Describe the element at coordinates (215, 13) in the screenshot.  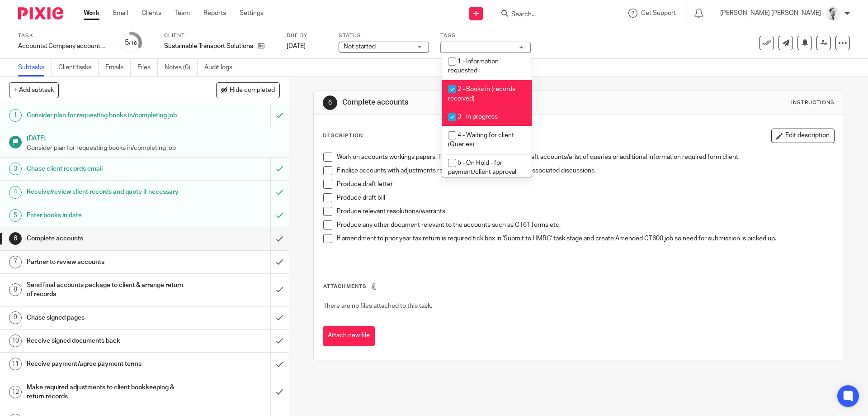
I see `a: Reports` at that location.